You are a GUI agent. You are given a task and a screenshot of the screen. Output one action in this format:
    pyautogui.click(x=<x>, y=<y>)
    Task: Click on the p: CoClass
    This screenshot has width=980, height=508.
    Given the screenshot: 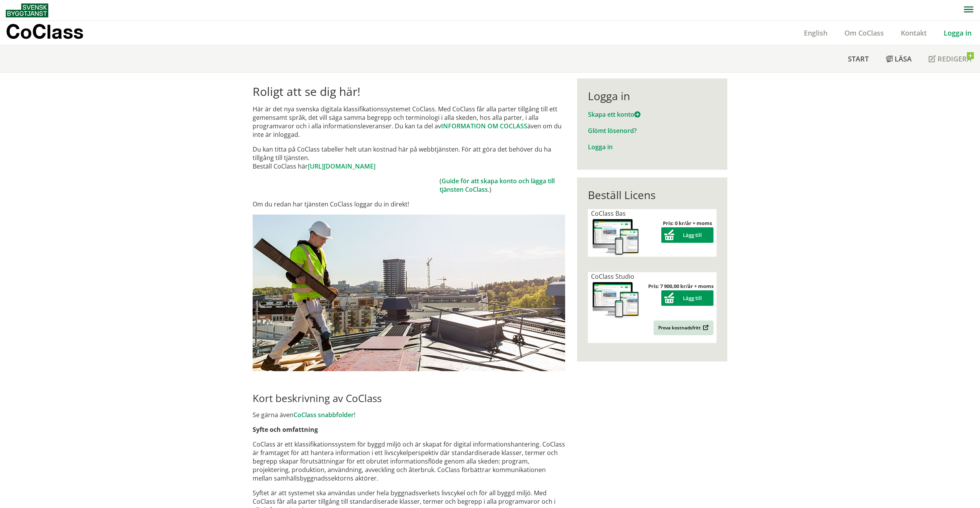 What is the action you would take?
    pyautogui.click(x=44, y=32)
    